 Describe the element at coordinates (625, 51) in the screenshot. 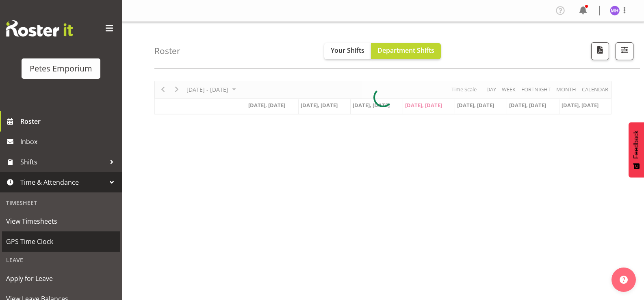

I see `button: Filter Shifts` at that location.